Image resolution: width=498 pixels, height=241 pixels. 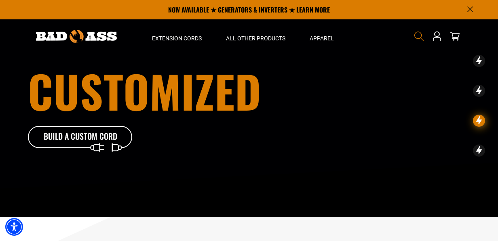 What do you see at coordinates (14, 227) in the screenshot?
I see `div: Accessibility Menu` at bounding box center [14, 227].